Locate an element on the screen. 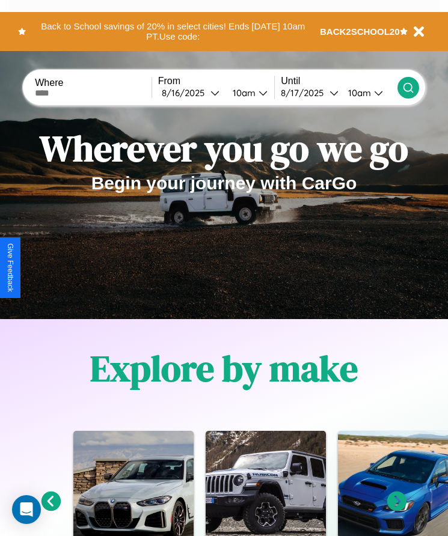  h1: Explore by make is located at coordinates (224, 368).